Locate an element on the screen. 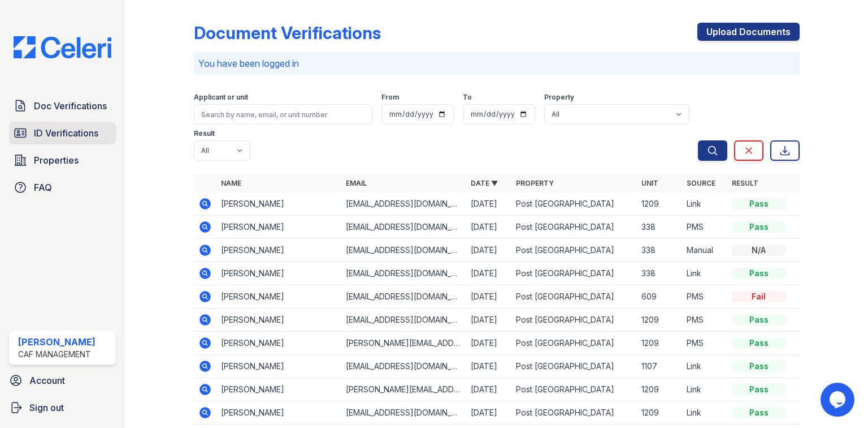 Image resolution: width=868 pixels, height=428 pixels. img: CE_Logo_Blue-a8612792a0a2168367f1c8372b55b34899dd931a85d93a1a3d3e32e68fde9ad4.png is located at coordinates (62, 47).